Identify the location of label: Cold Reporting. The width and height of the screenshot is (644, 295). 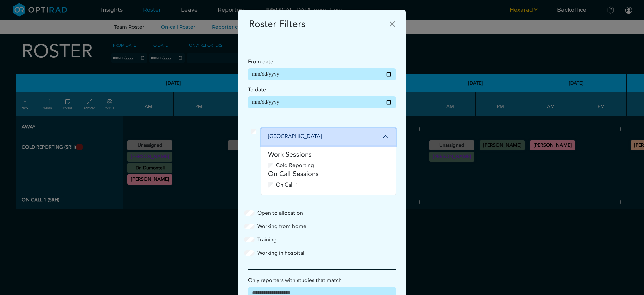
(295, 166).